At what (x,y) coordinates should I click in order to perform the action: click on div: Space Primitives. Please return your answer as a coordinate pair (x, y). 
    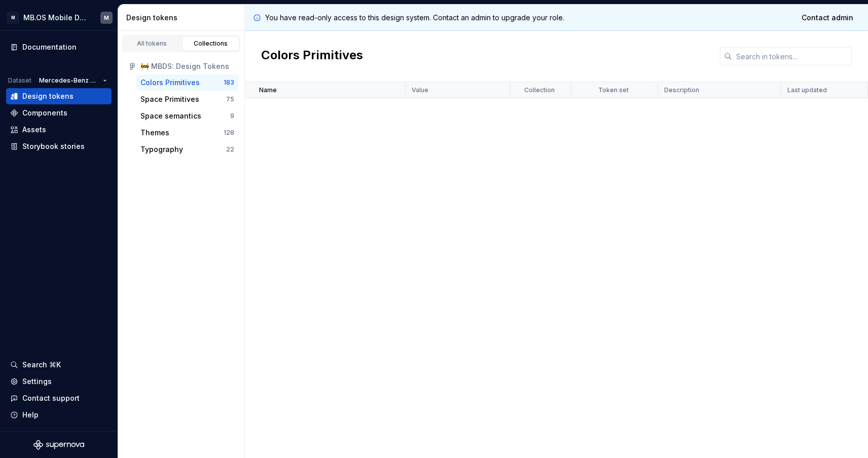
    Looking at the image, I should click on (170, 100).